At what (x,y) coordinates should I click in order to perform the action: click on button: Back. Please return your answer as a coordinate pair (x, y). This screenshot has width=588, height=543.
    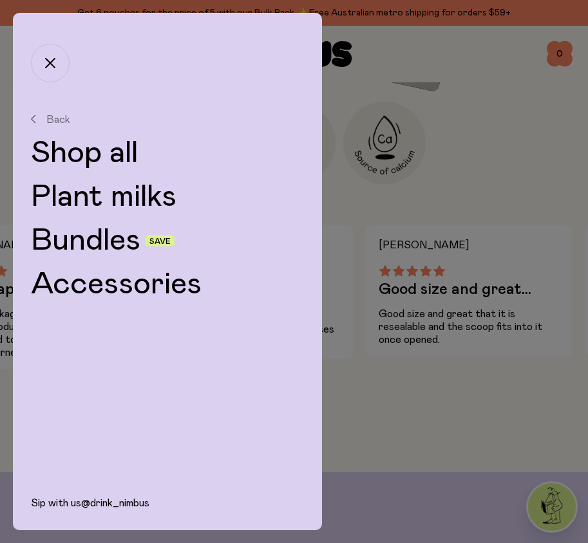
    Looking at the image, I should click on (167, 119).